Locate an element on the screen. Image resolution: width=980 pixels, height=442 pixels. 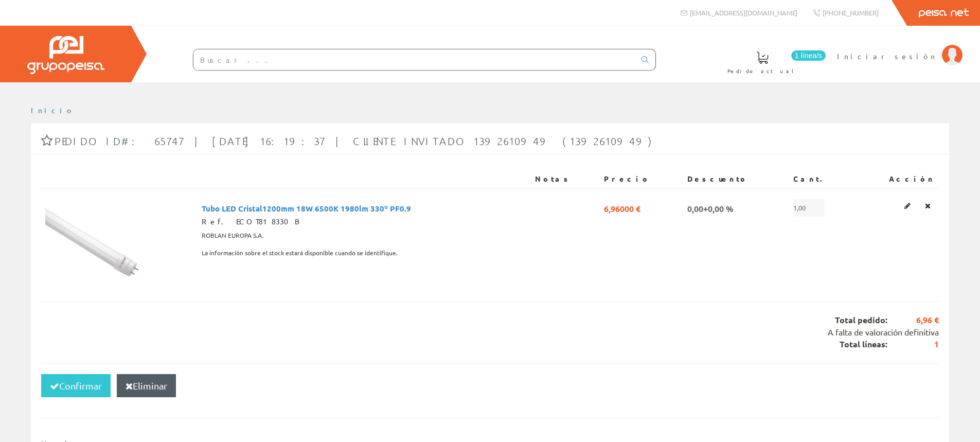
input: Buscar ... is located at coordinates (414, 60).